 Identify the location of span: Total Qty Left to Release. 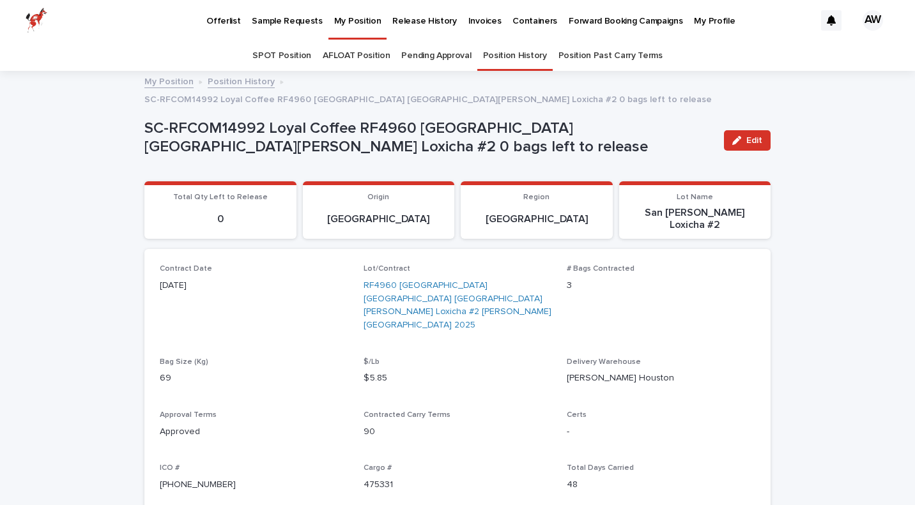
(220, 197).